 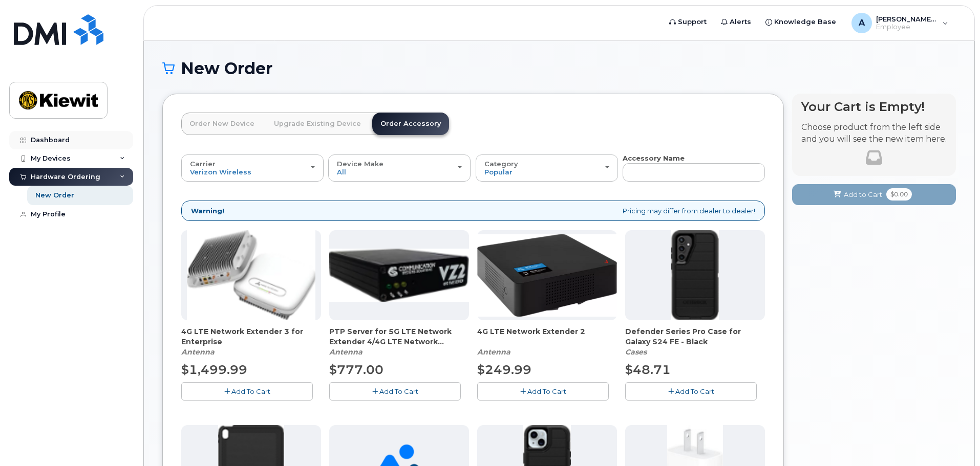 What do you see at coordinates (342, 172) in the screenshot?
I see `span: All` at bounding box center [342, 172].